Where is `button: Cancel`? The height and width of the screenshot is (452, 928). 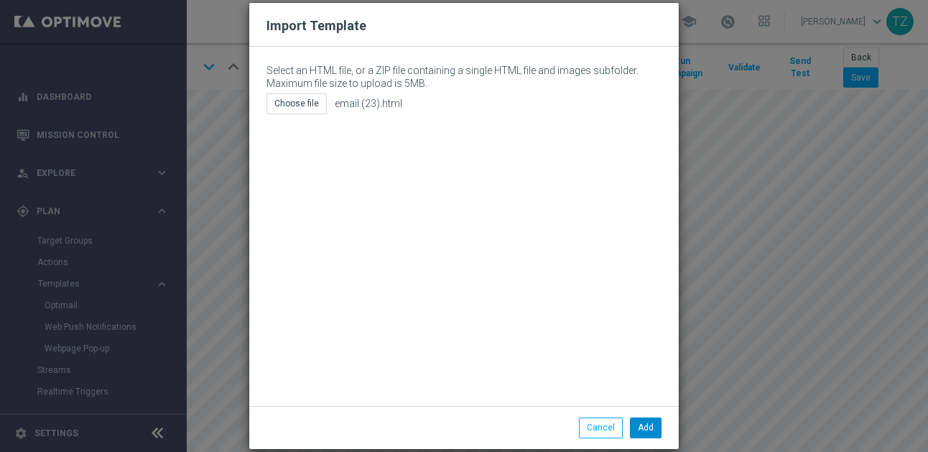
button: Cancel is located at coordinates (600, 427).